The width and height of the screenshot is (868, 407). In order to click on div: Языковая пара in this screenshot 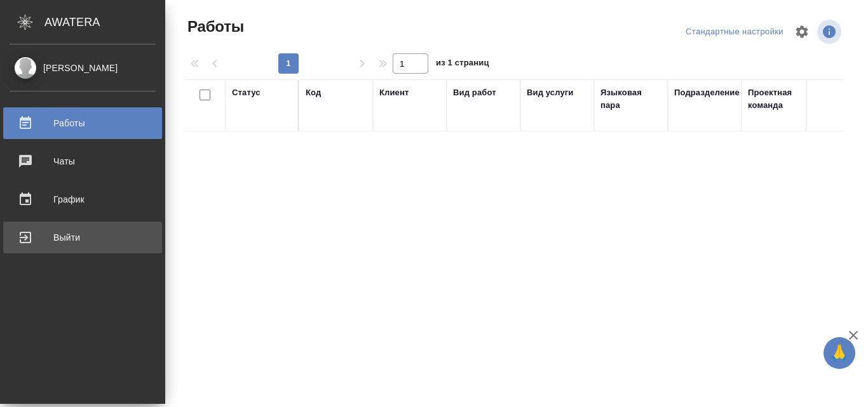, I will do `click(631, 99)`.